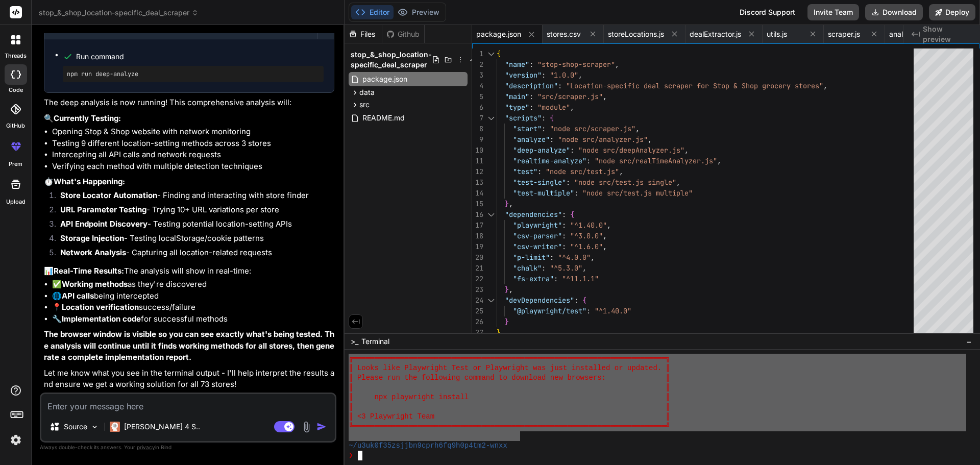  Describe the element at coordinates (363, 34) in the screenshot. I see `div: Files` at that location.